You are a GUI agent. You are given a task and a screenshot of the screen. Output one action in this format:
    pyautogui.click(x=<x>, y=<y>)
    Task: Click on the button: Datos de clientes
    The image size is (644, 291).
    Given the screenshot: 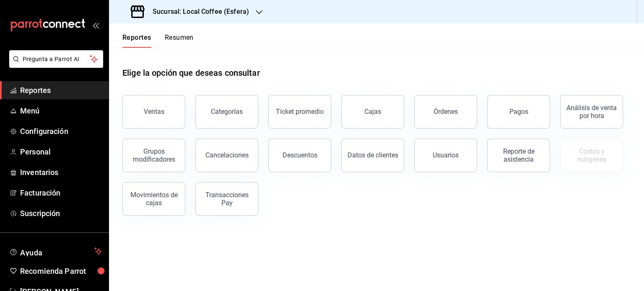 What is the action you would take?
    pyautogui.click(x=373, y=155)
    